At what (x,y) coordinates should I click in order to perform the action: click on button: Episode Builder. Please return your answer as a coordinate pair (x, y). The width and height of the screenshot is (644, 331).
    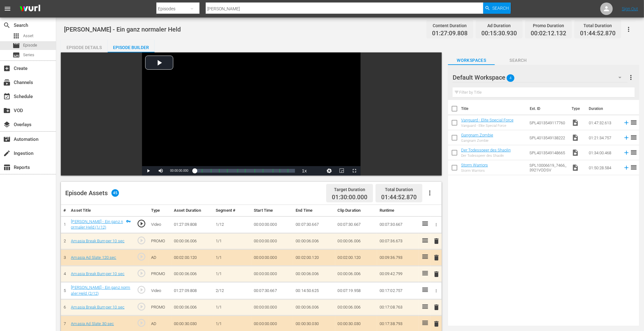
    Looking at the image, I should click on (131, 46).